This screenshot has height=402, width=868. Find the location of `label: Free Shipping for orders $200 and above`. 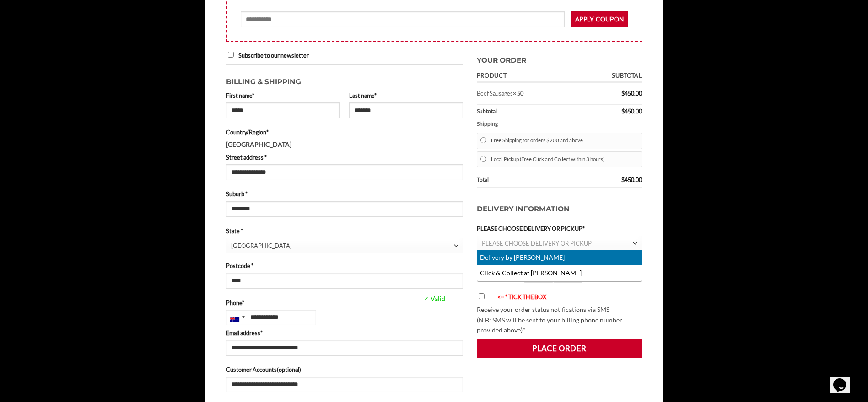

label: Free Shipping for orders $200 and above is located at coordinates (564, 141).